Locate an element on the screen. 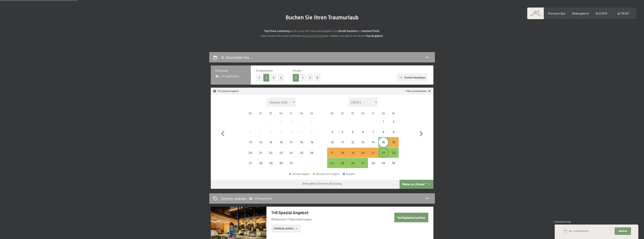 The height and width of the screenshot is (239, 644). div: Sun Nov 23 2025 is located at coordinates (393, 153).